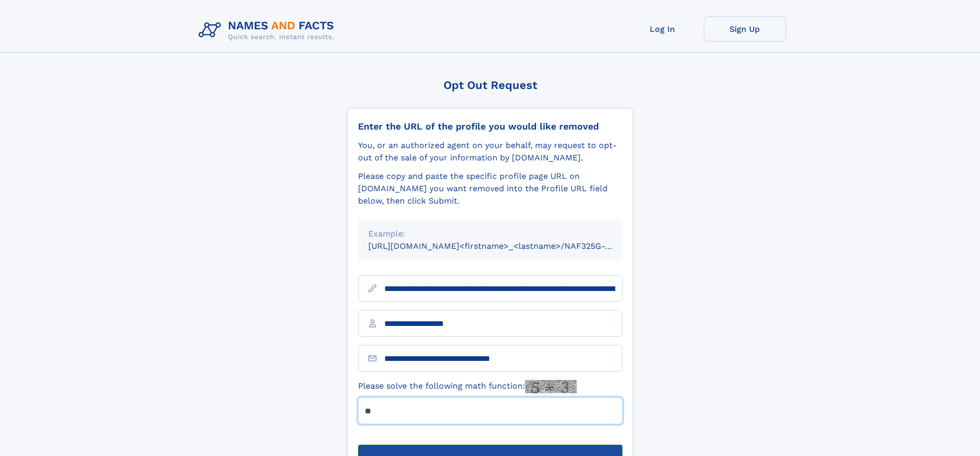 The width and height of the screenshot is (980, 456). Describe the element at coordinates (490, 85) in the screenshot. I see `div: Opt Out Request` at that location.